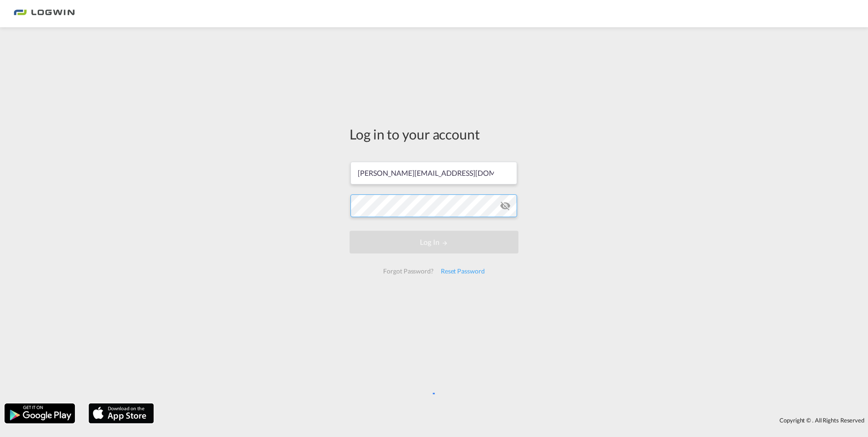 This screenshot has width=868, height=437. I want to click on div: Reset Password, so click(463, 271).